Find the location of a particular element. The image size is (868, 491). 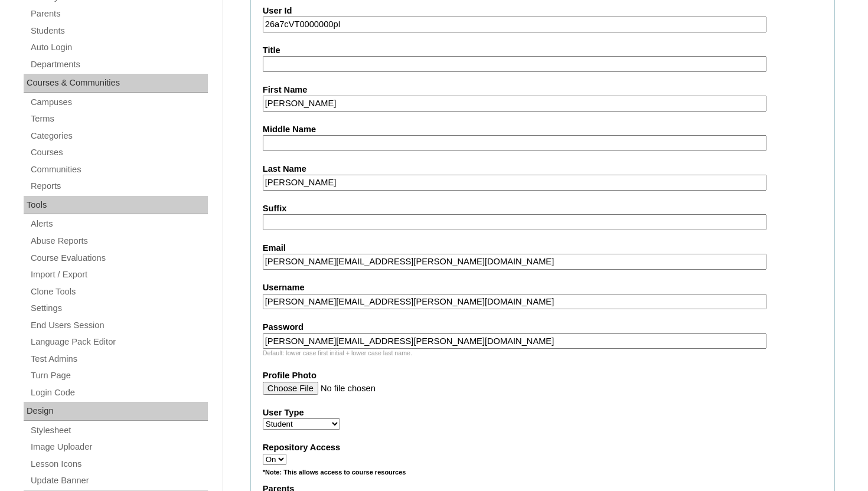

label: Repository Access is located at coordinates (543, 448).